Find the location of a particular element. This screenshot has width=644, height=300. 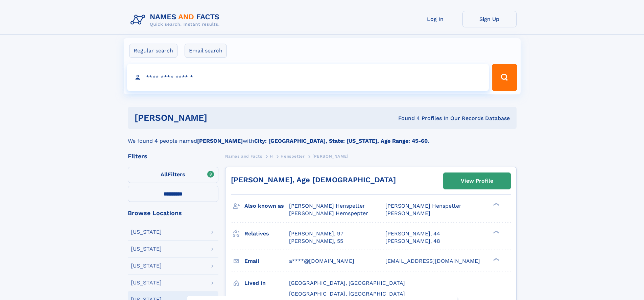

div: View Profile is located at coordinates (477, 181).